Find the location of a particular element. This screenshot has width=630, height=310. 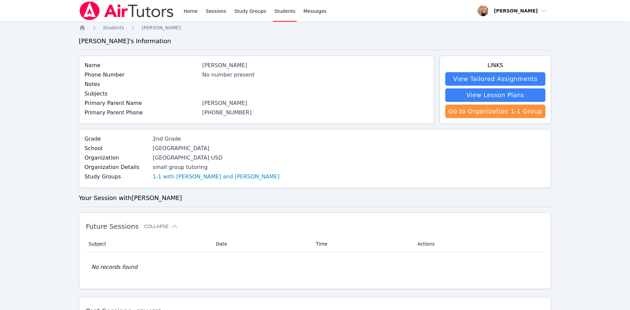

th: Subject is located at coordinates (149, 244).